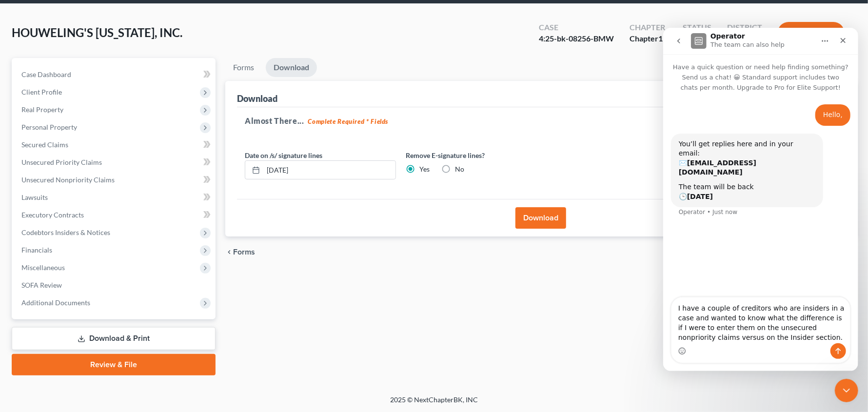  I want to click on button: go back, so click(16, 13).